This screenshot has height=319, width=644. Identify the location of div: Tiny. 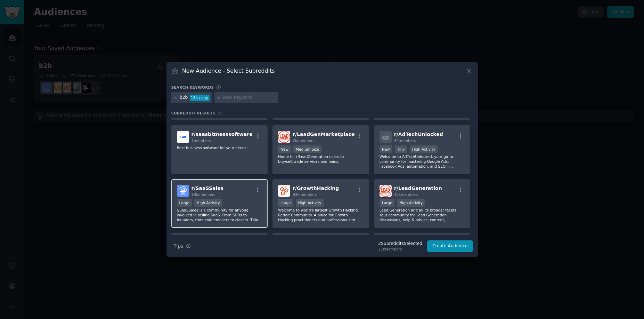
(401, 149).